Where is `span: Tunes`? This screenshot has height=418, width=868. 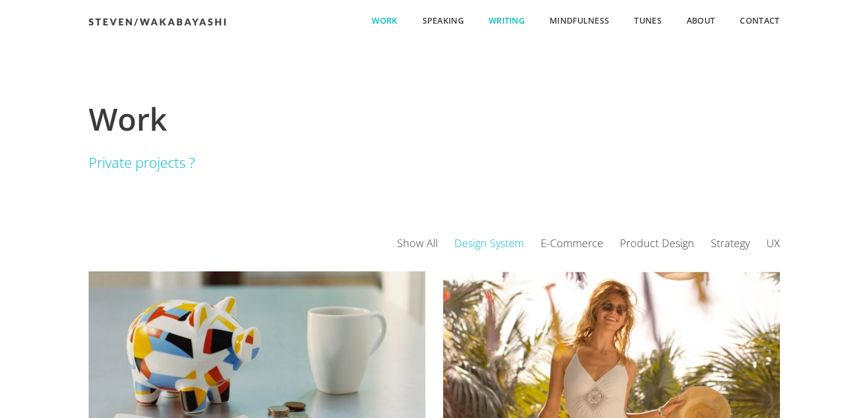 span: Tunes is located at coordinates (648, 21).